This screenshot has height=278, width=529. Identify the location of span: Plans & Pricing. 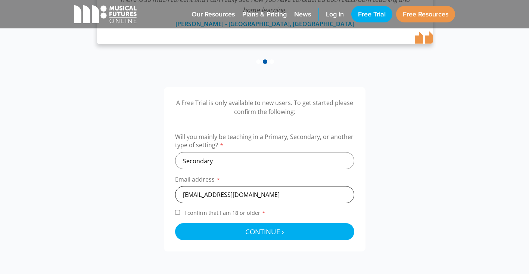
(264, 14).